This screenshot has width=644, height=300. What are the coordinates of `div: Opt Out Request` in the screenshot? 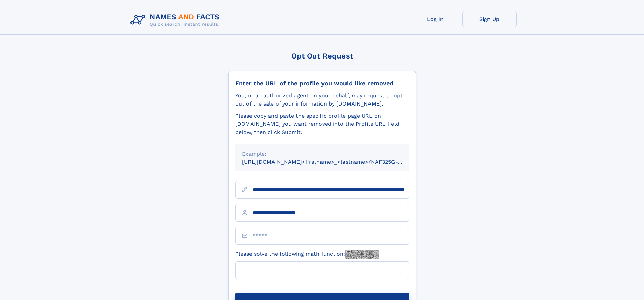 It's located at (322, 56).